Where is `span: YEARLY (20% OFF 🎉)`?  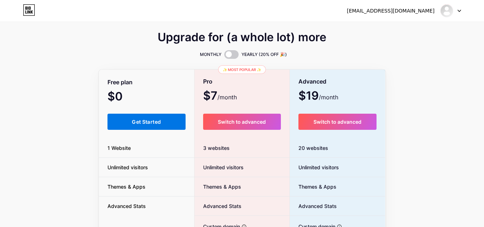
span: YEARLY (20% OFF 🎉) is located at coordinates (264, 54).